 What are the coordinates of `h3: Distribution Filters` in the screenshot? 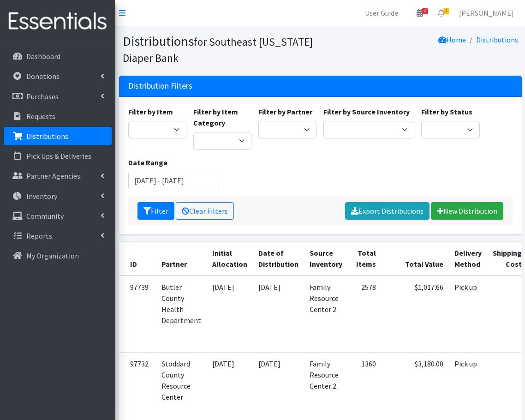 It's located at (160, 86).